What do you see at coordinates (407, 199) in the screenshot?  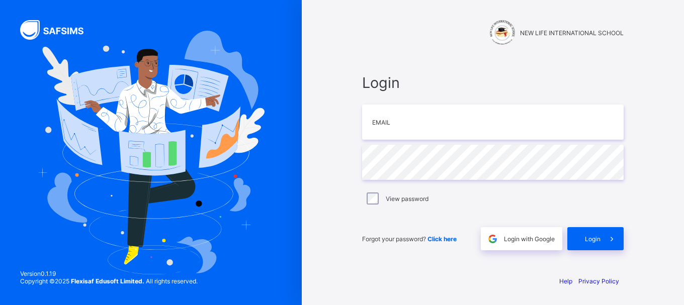 I see `label: View password` at bounding box center [407, 199].